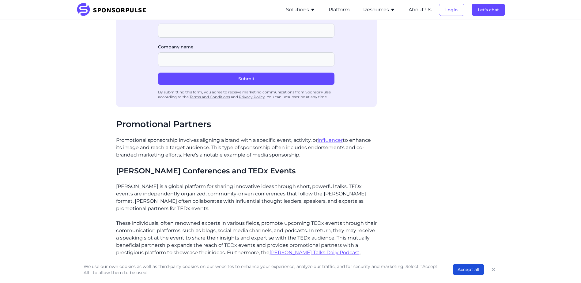  Describe the element at coordinates (493, 270) in the screenshot. I see `button: Close` at that location.